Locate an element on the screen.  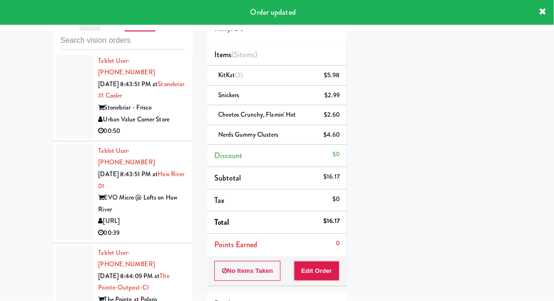
div: $5.98 is located at coordinates (332, 75).